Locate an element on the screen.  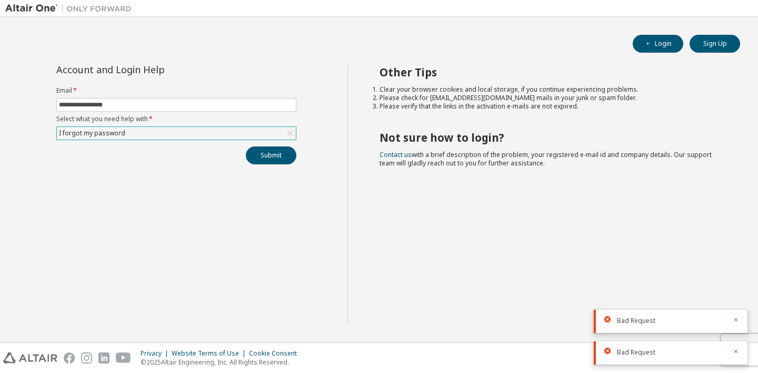
span: with a brief description of the problem, your registered e-mail id and company details. Our suppo... is located at coordinates (546, 159).